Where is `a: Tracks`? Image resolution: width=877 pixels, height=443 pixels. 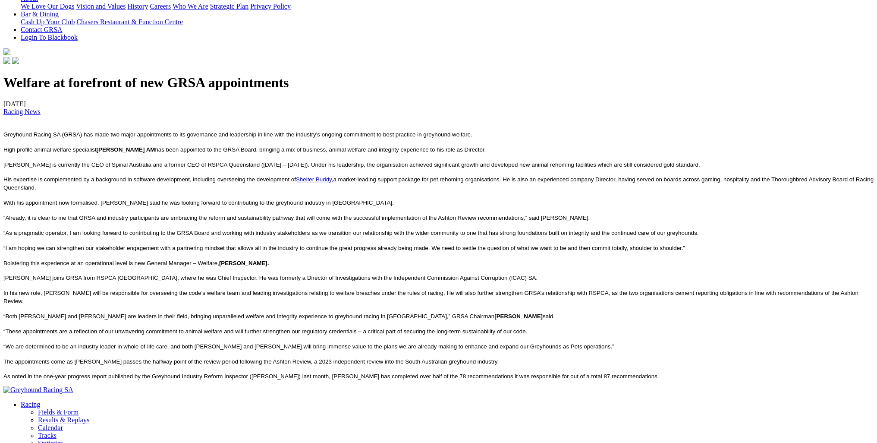 a: Tracks is located at coordinates (47, 435).